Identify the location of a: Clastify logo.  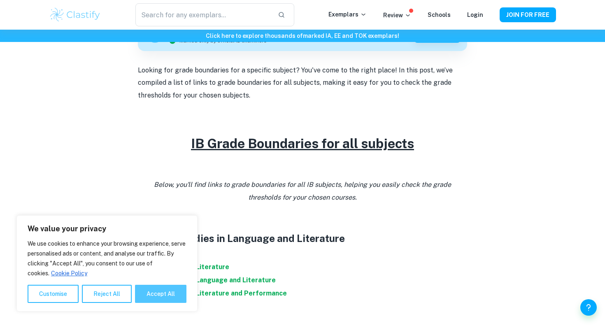
(75, 15).